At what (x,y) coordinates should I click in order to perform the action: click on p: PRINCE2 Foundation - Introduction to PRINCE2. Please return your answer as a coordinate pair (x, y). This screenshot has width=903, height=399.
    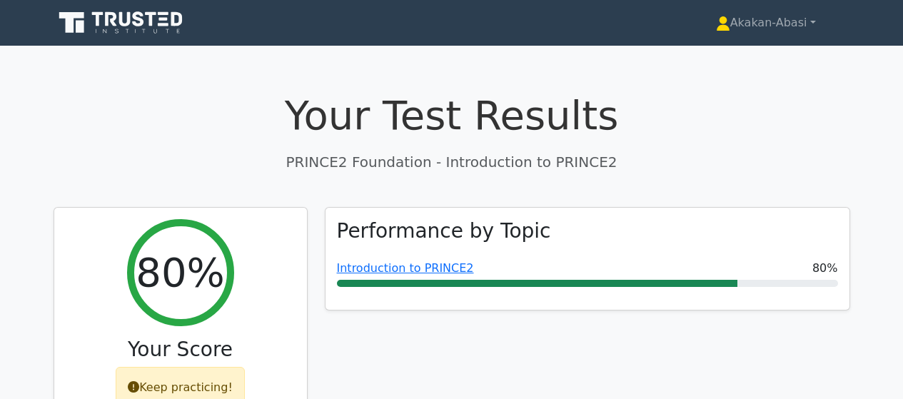
    Looking at the image, I should click on (452, 162).